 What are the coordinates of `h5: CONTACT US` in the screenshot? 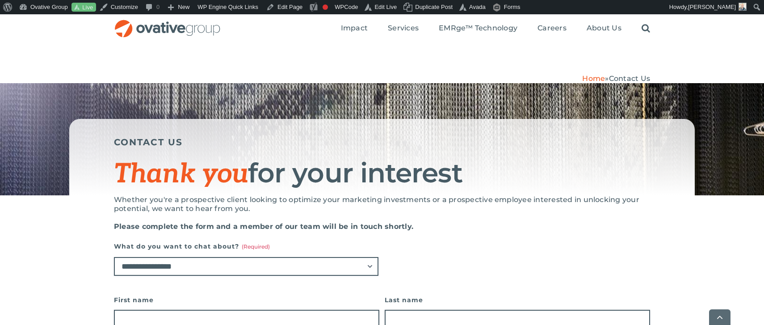 It's located at (382, 142).